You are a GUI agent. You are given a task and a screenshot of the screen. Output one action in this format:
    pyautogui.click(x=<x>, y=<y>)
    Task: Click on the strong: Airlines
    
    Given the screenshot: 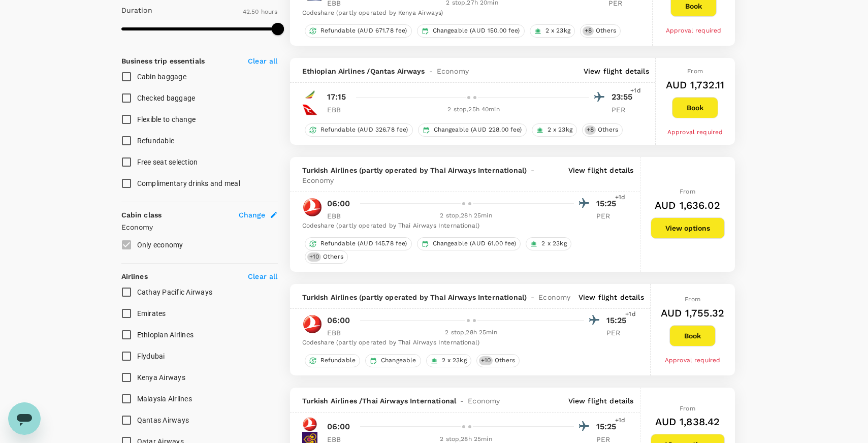 What is the action you would take?
    pyautogui.click(x=134, y=276)
    